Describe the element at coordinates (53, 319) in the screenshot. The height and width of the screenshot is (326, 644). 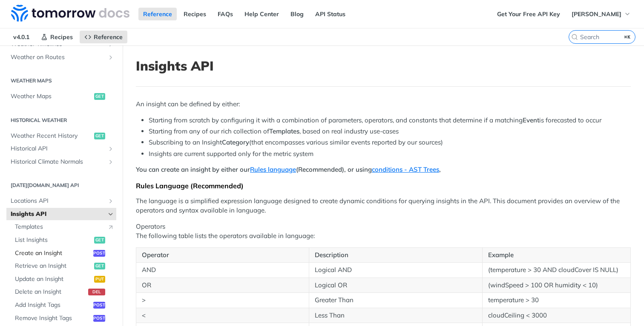
I see `span: Remove Insight Tags` at that location.